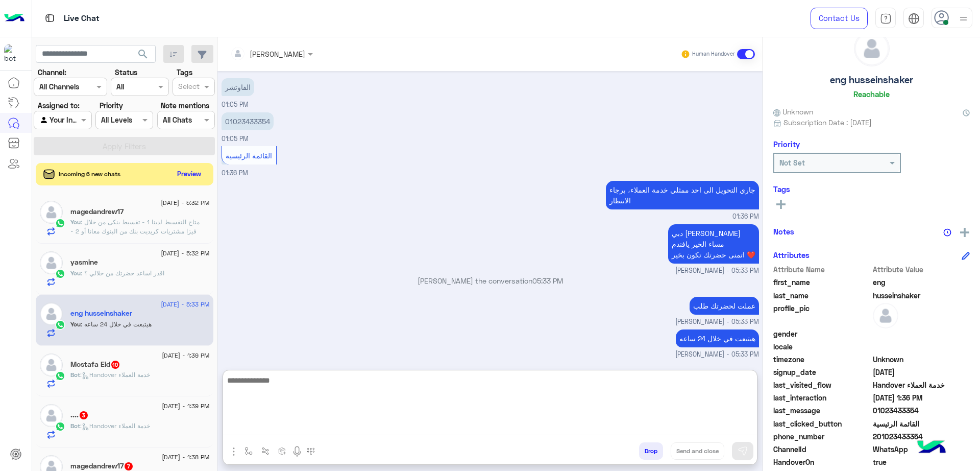 The image size is (980, 471). Describe the element at coordinates (143, 55) in the screenshot. I see `button: search` at that location.